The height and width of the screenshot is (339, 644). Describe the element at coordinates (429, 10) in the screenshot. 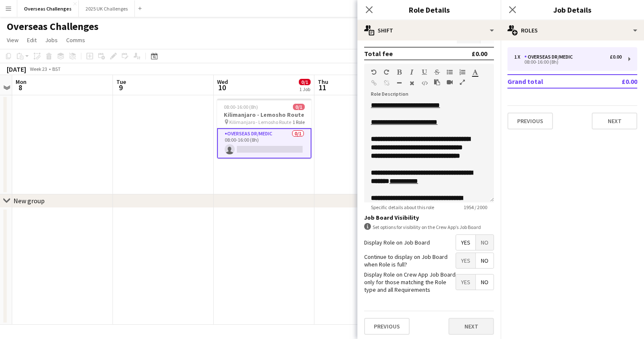

I see `h3: Role Details` at that location.